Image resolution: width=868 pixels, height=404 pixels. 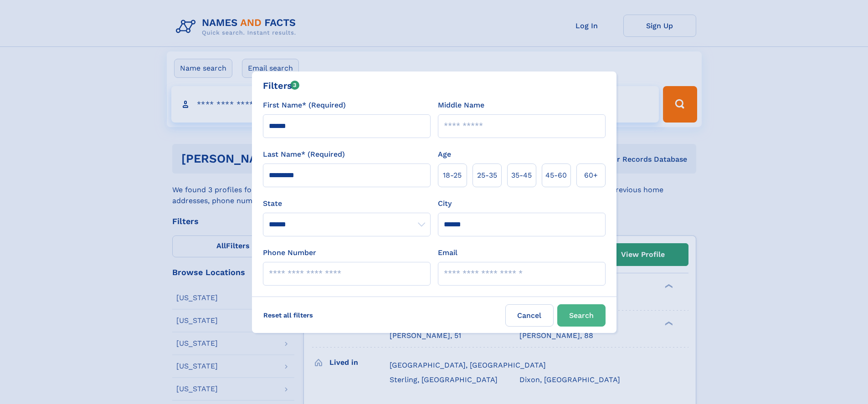 I want to click on label: Middle Name, so click(x=461, y=105).